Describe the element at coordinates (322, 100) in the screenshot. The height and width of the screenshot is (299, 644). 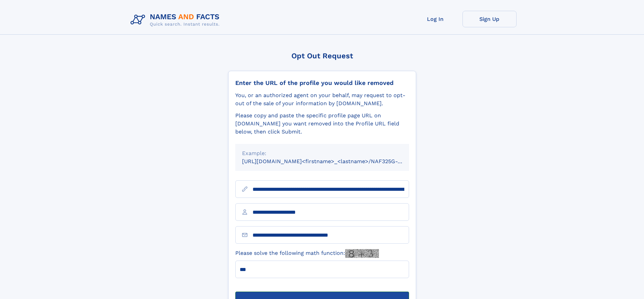
I see `div: You, or an authorized agent on your behalf, may request to opt-out of the sale of your informatio...` at that location.